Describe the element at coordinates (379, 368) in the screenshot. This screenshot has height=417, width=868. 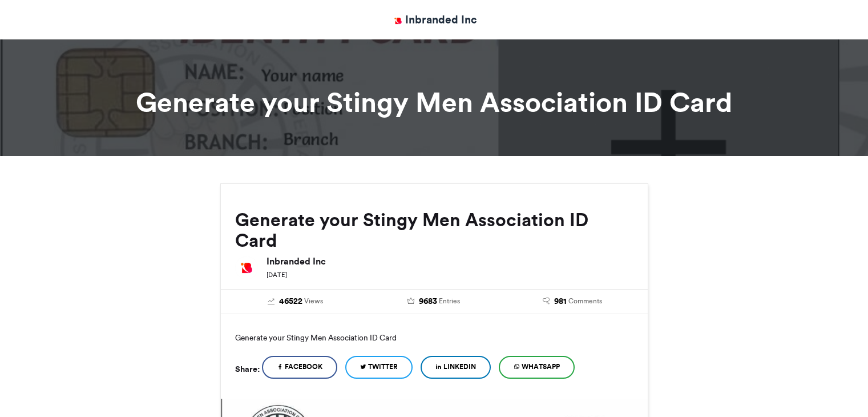
I see `a: Twitter` at that location.